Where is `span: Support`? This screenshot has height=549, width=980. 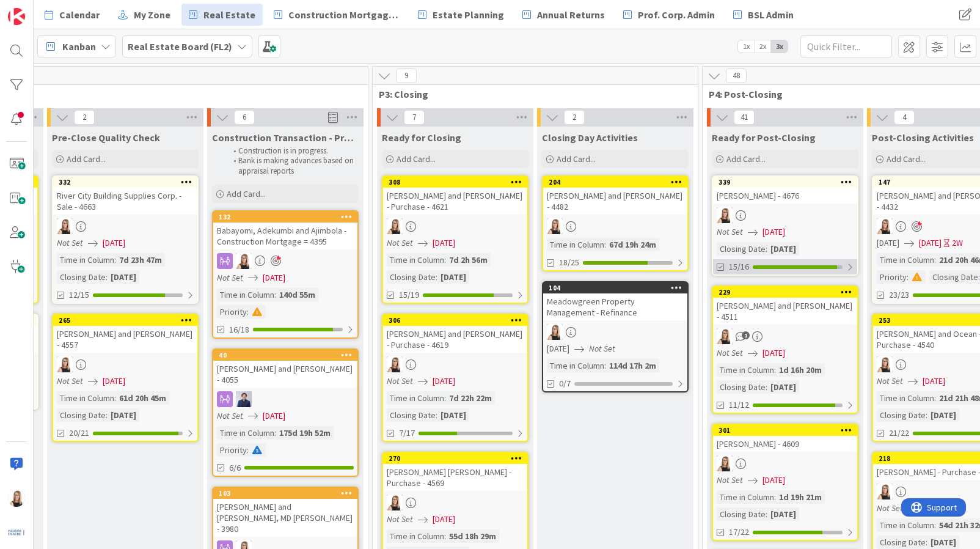
span: Support is located at coordinates (40, 9).